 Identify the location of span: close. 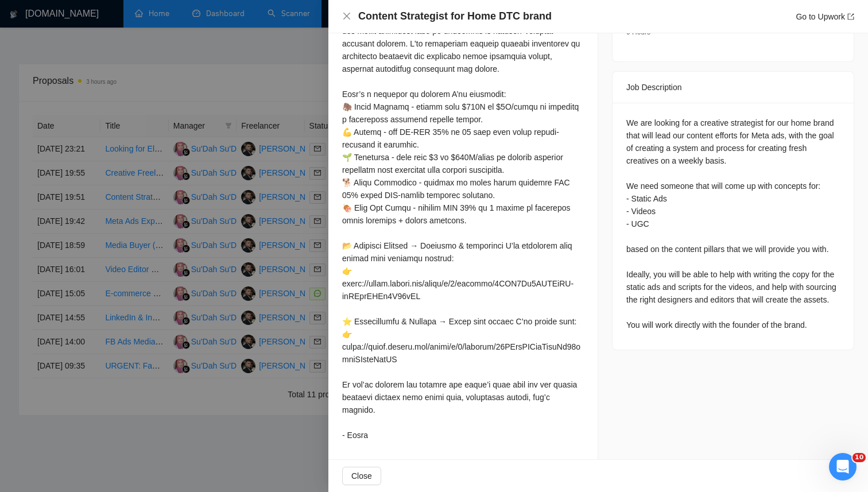
(347, 16).